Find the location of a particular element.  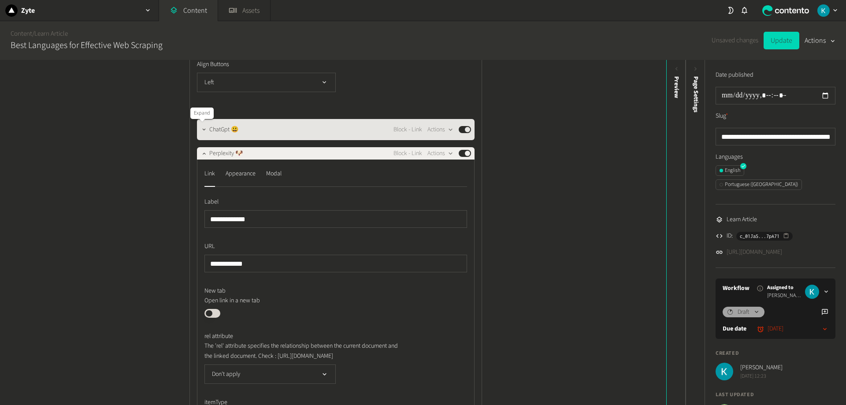

label: Due date is located at coordinates (734, 329).